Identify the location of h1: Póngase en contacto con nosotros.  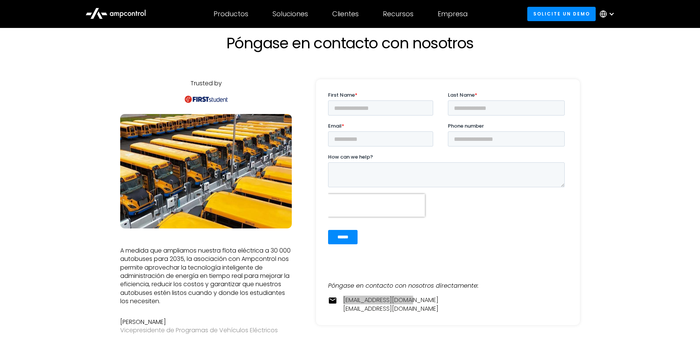
(350, 43).